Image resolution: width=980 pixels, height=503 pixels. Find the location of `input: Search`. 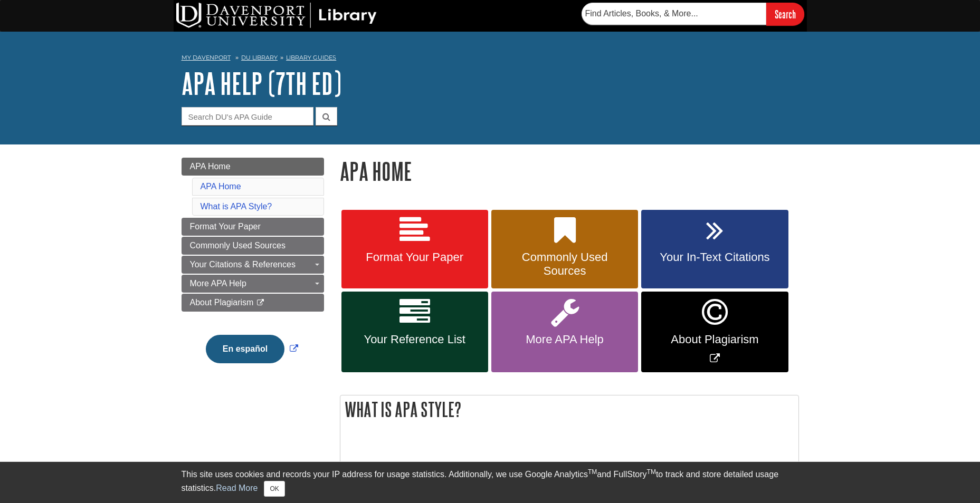

input: Search is located at coordinates (785, 14).